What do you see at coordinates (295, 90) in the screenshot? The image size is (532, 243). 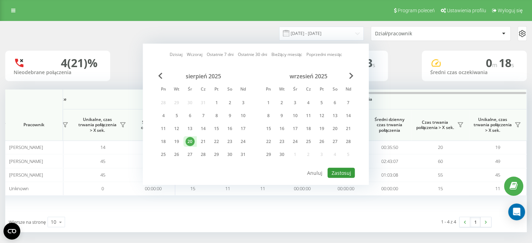 I see `abbr: środa` at bounding box center [295, 90].